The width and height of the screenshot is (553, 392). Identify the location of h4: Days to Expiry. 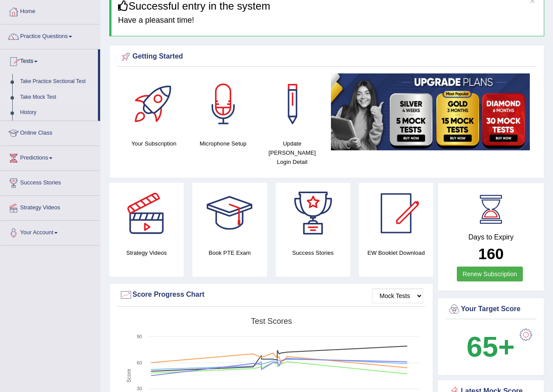
(492, 237).